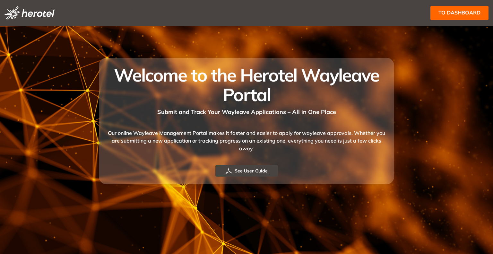 The image size is (493, 254). What do you see at coordinates (251, 171) in the screenshot?
I see `span: See User Guide` at bounding box center [251, 171].